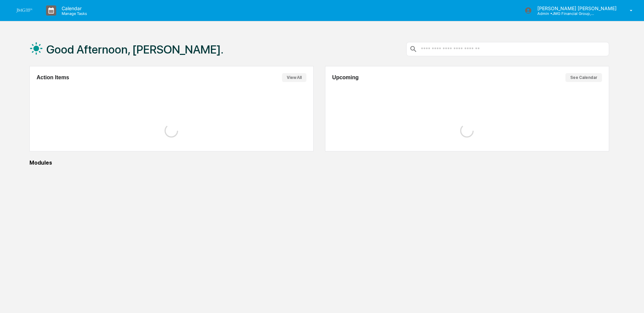 This screenshot has height=313, width=644. What do you see at coordinates (319, 162) in the screenshot?
I see `div: Modules` at bounding box center [319, 162].